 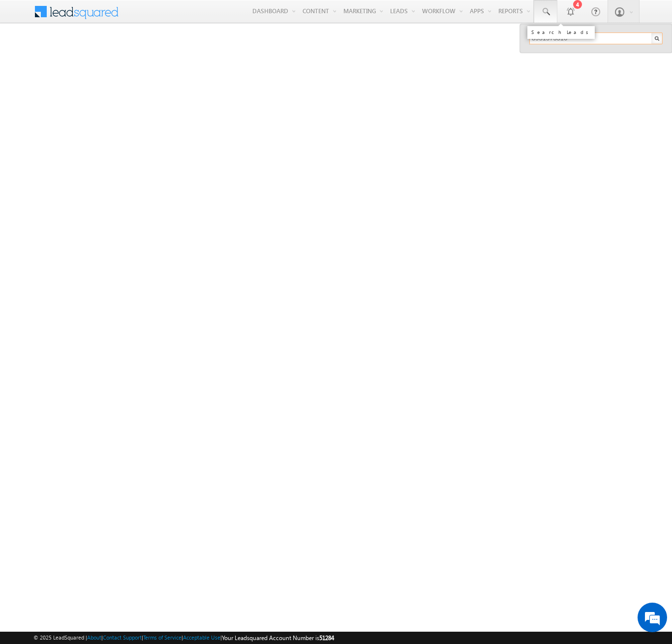 I want to click on a: About, so click(x=94, y=637).